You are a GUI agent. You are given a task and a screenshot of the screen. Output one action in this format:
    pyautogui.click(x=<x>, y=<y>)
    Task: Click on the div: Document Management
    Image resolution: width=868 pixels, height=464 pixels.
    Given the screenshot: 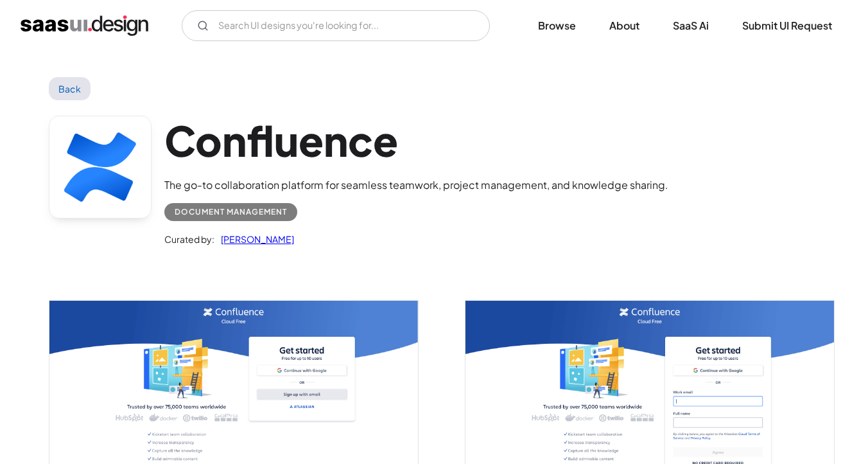 What is the action you would take?
    pyautogui.click(x=230, y=212)
    